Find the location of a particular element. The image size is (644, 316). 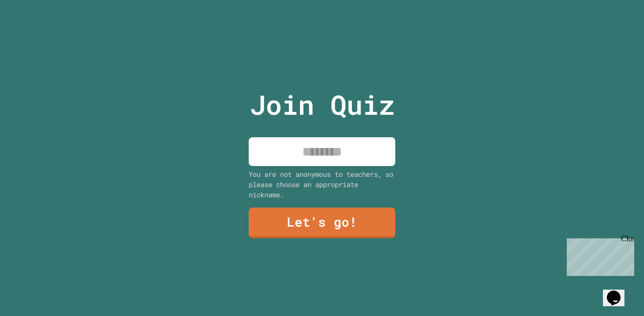

div: You are not anonymous to teachers, so please choose an appropriate nickname. is located at coordinates (322, 184).